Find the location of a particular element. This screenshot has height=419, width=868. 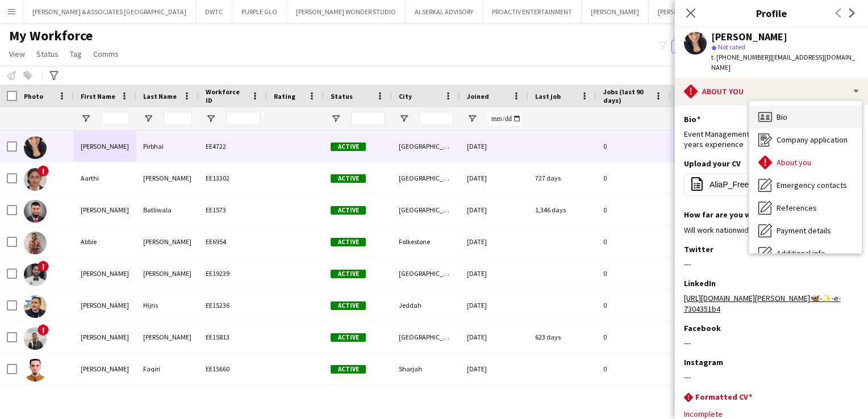

a: Comms is located at coordinates (106, 54).